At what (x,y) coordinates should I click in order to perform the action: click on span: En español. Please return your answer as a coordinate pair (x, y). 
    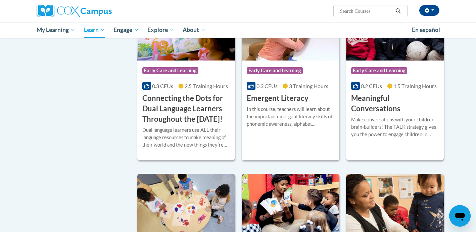
    Looking at the image, I should click on (426, 30).